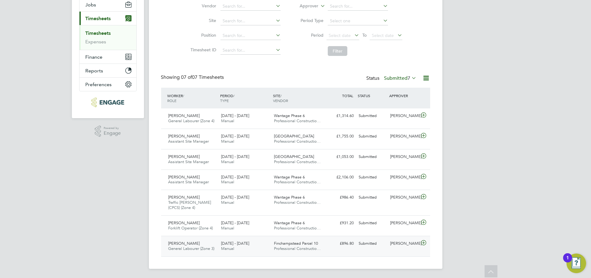 This screenshot has height=278, width=591. Describe the element at coordinates (112, 128) in the screenshot. I see `span: Powered by` at that location.